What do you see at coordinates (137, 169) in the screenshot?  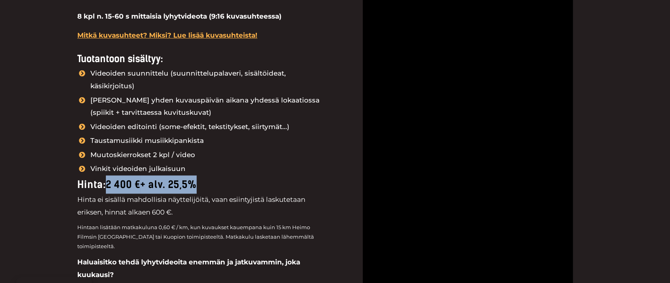 I see `span: Vinkit videoiden julkaisuun` at bounding box center [137, 169].